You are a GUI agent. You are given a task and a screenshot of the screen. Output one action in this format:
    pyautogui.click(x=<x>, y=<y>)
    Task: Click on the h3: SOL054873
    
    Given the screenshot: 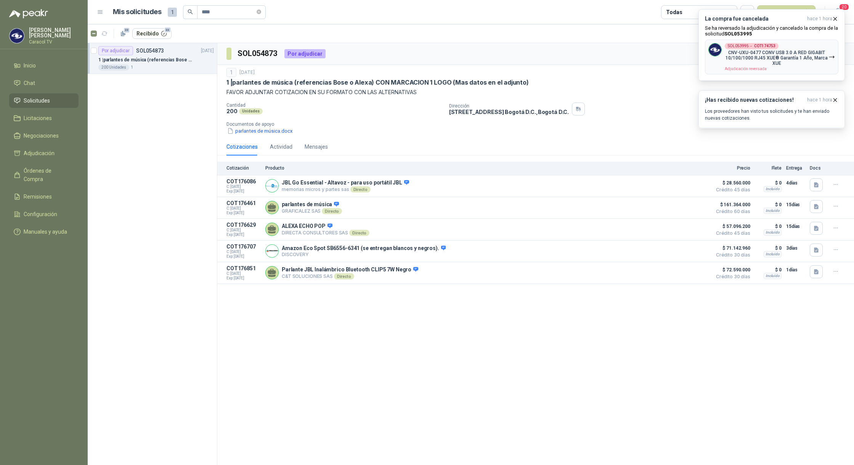 What is the action you would take?
    pyautogui.click(x=258, y=53)
    